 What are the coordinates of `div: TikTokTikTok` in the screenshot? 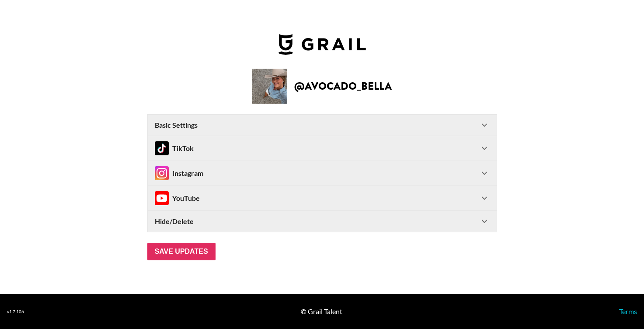 It's located at (322, 148).